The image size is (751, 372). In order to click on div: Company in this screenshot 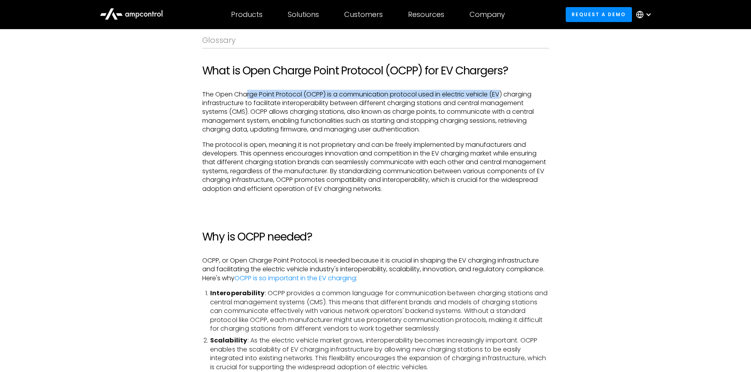, I will do `click(487, 15)`.